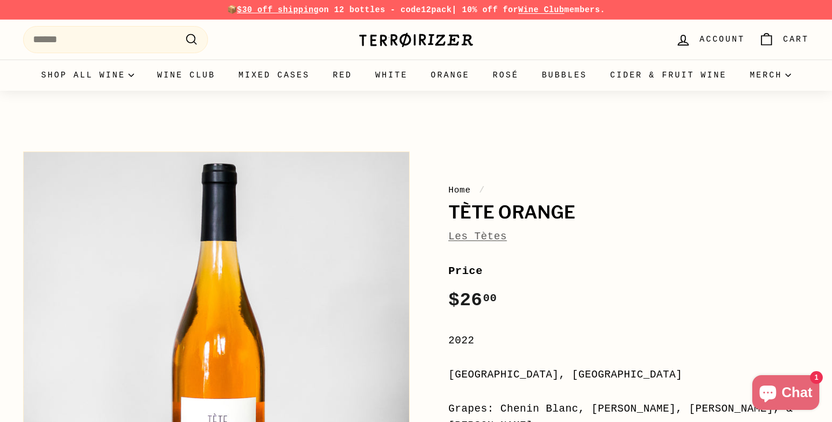 The width and height of the screenshot is (832, 422). What do you see at coordinates (342, 75) in the screenshot?
I see `a: Red` at bounding box center [342, 75].